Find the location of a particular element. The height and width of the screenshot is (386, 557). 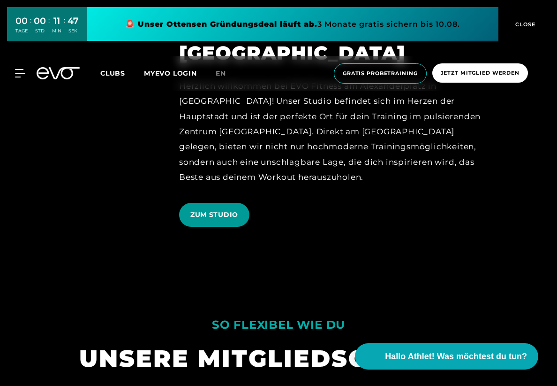

a: ZUM STUDIO is located at coordinates (216, 214).